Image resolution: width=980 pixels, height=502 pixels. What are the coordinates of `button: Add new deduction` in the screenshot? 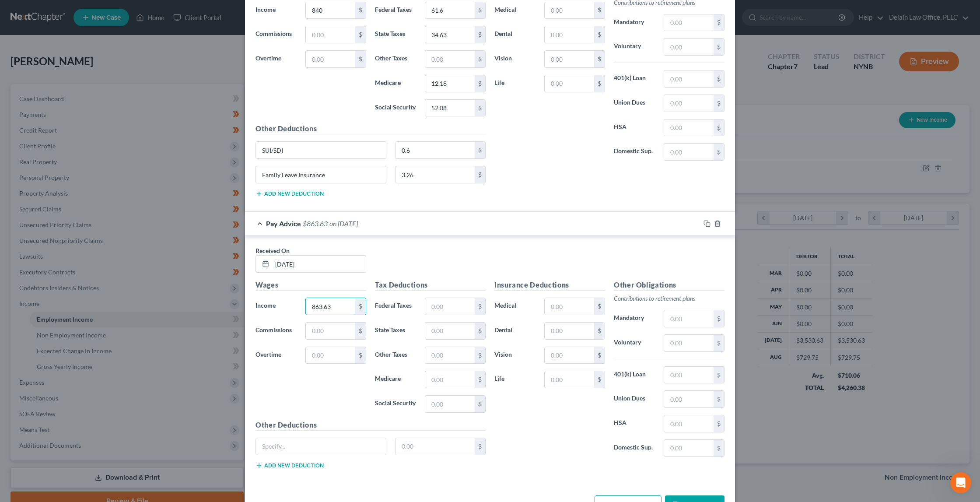 It's located at (289, 194).